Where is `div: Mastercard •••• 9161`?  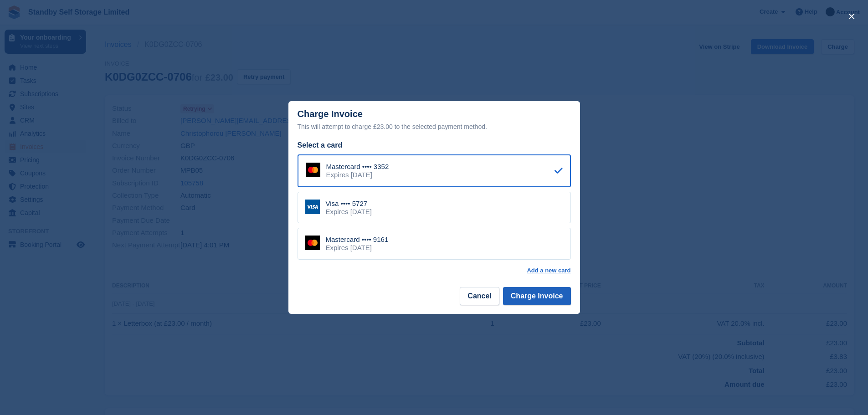
div: Mastercard •••• 9161 is located at coordinates (357, 240).